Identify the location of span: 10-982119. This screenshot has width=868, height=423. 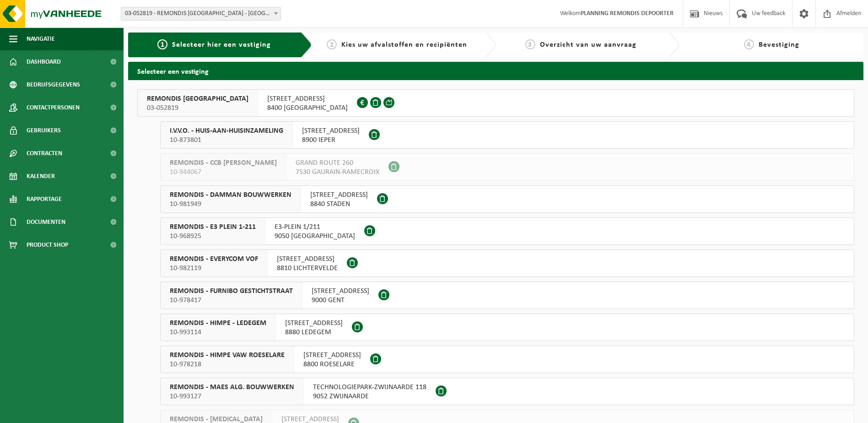
(214, 268).